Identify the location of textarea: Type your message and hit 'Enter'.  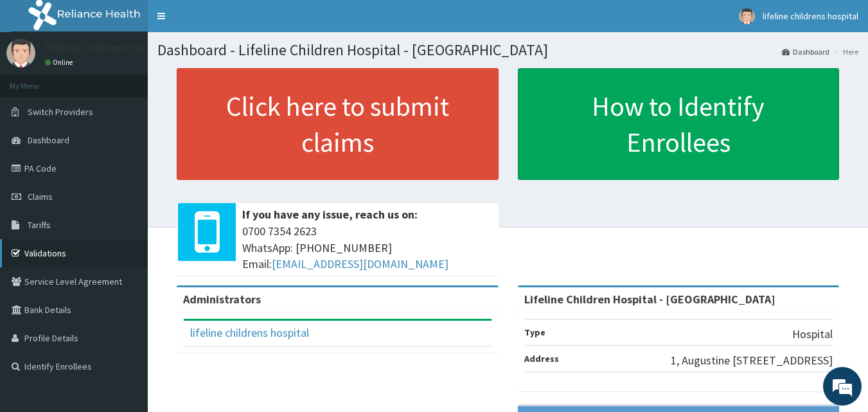
(126, 298).